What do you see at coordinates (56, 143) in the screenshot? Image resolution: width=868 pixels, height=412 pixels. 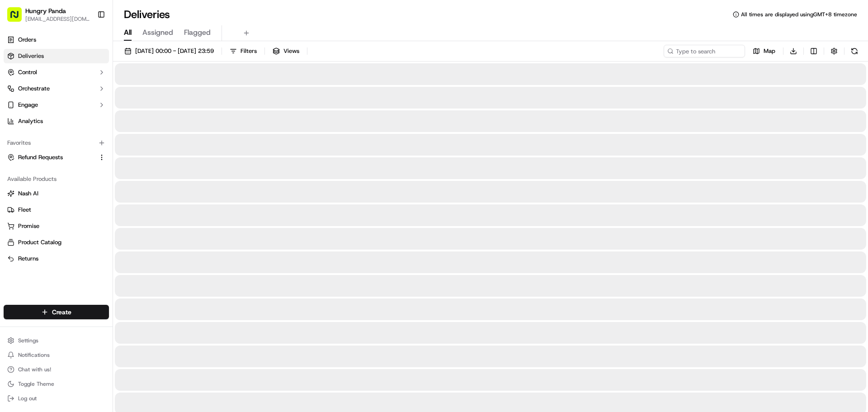 I see `div: Favorites` at bounding box center [56, 143].